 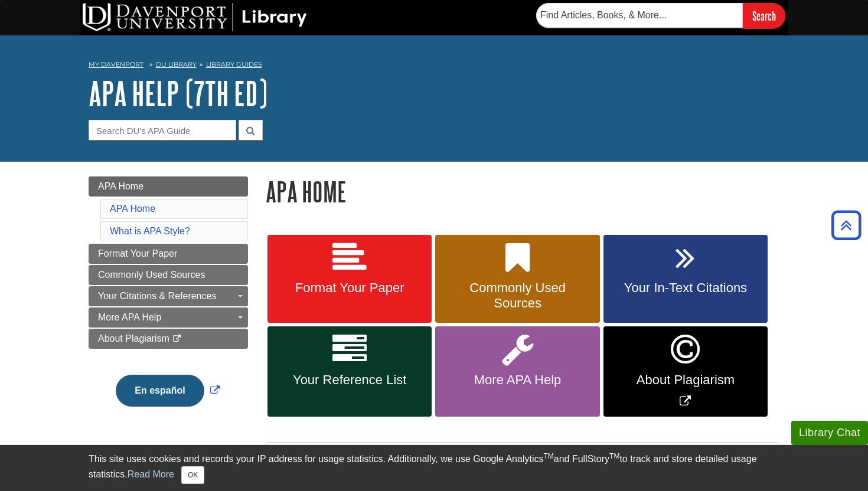 What do you see at coordinates (764, 15) in the screenshot?
I see `input: Search` at bounding box center [764, 15].